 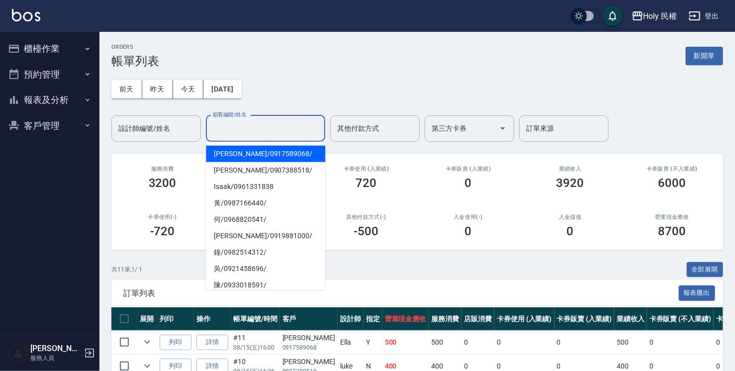 What do you see at coordinates (631, 319) in the screenshot?
I see `th: 業績收入` at bounding box center [631, 319].